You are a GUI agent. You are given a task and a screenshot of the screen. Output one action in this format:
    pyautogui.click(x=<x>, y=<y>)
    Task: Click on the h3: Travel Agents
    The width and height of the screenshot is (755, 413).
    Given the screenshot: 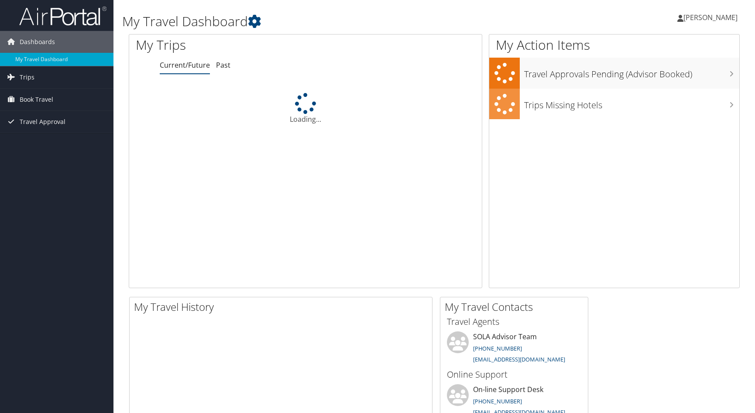 What is the action you would take?
    pyautogui.click(x=514, y=322)
    